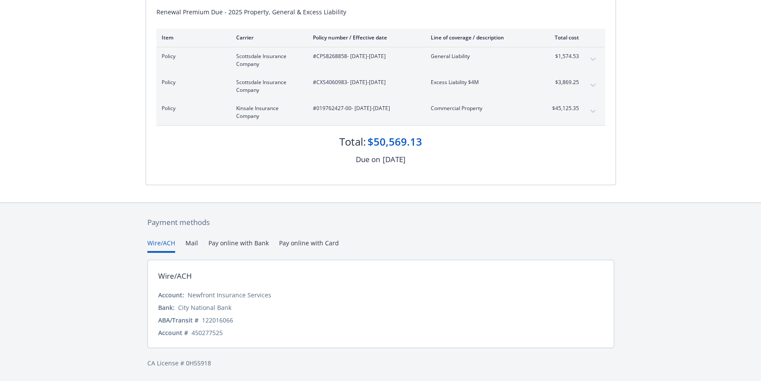  I want to click on span: $1,574.53, so click(563, 56).